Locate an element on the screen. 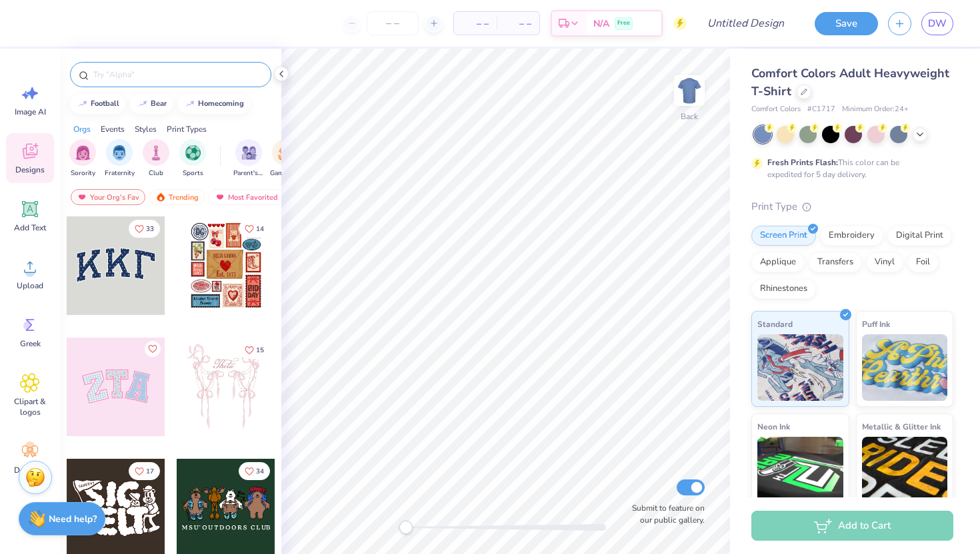  img: Back is located at coordinates (689, 91).